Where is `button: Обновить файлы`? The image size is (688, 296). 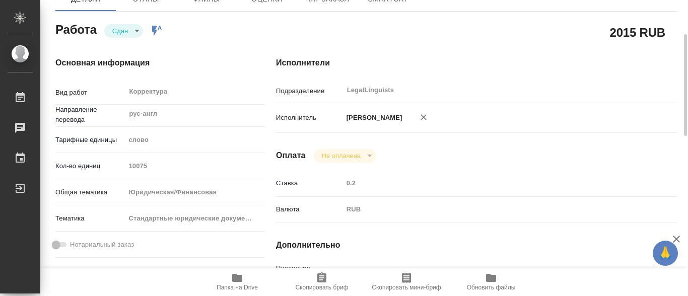 button: Обновить файлы is located at coordinates (491, 282).